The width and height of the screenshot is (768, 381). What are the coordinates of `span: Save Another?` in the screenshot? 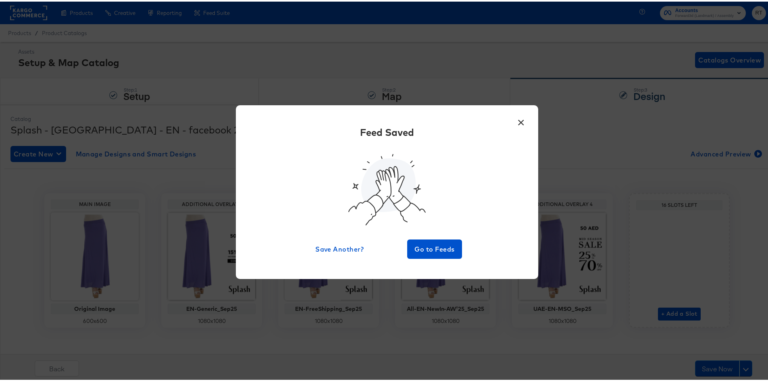 It's located at (339, 248).